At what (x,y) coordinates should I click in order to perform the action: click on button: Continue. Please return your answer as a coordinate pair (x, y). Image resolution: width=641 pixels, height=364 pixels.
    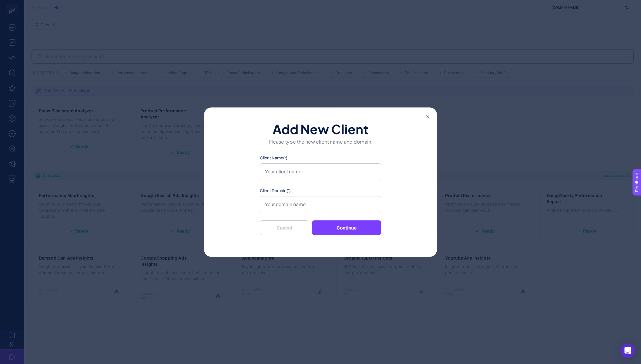
    Looking at the image, I should click on (347, 228).